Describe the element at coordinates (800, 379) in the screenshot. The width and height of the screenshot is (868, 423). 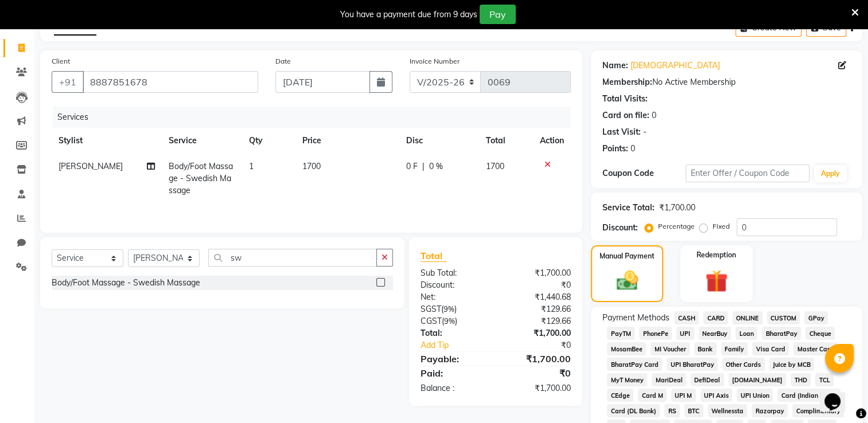
I see `span: THD` at that location.